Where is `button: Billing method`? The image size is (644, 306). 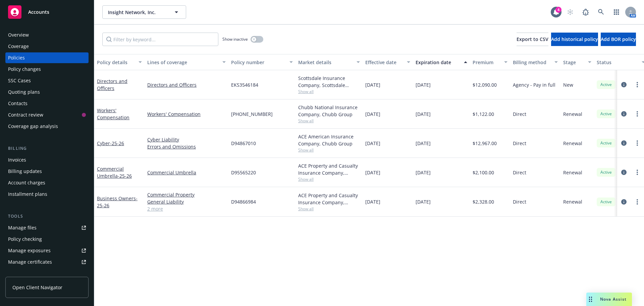
button: Billing method is located at coordinates (535, 62).